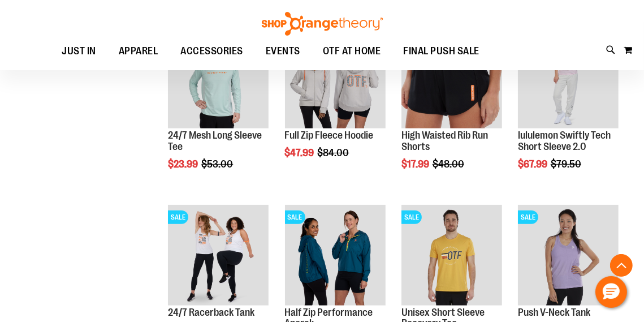 The image size is (644, 322). What do you see at coordinates (441, 51) in the screenshot?
I see `span: FINAL PUSH SALE` at bounding box center [441, 51].